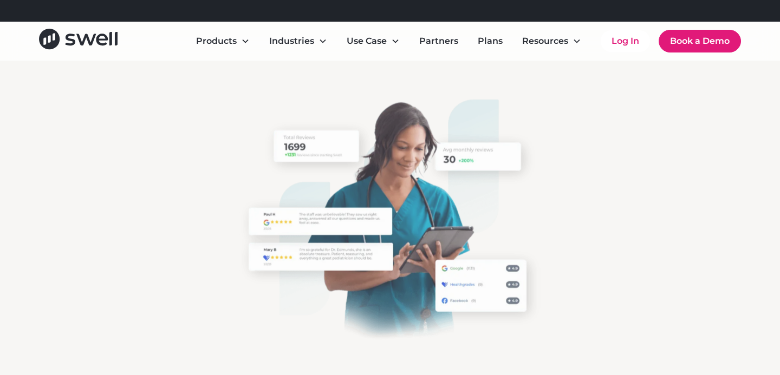 The image size is (780, 375). I want to click on a: Log In, so click(625, 41).